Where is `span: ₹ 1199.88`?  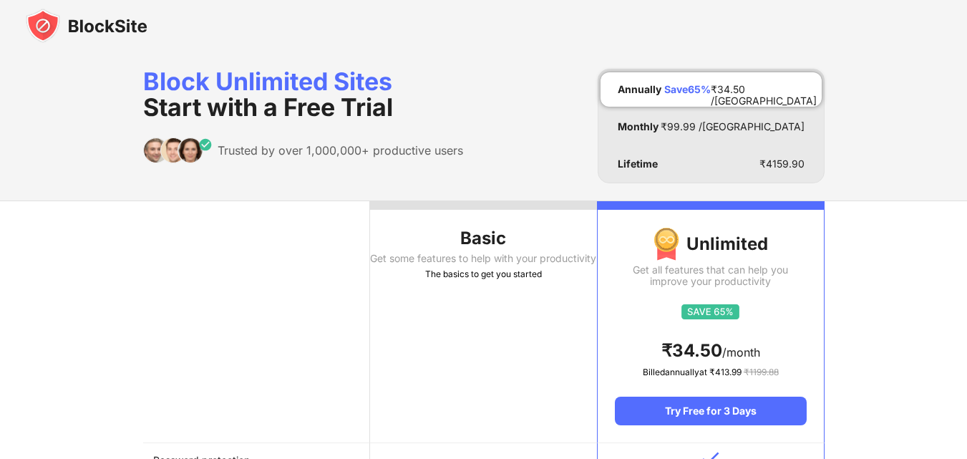 span: ₹ 1199.88 is located at coordinates (761, 371).